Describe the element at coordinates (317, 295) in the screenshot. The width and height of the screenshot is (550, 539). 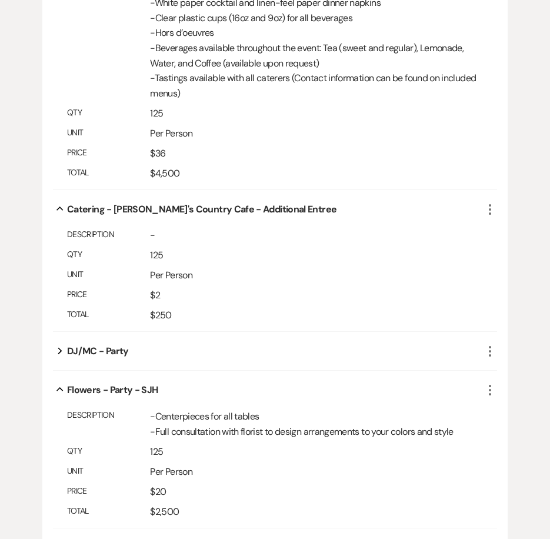
I see `span: $2` at that location.